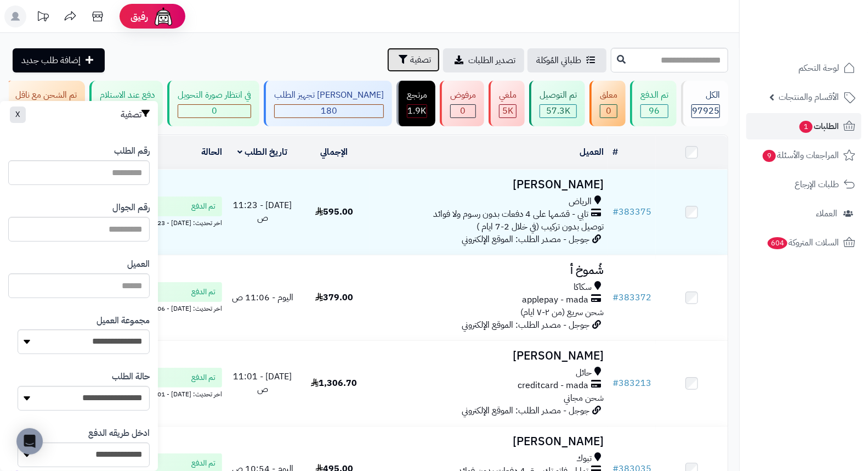 The height and width of the screenshot is (471, 868). I want to click on a: السلات المتروكة604, so click(804, 242).